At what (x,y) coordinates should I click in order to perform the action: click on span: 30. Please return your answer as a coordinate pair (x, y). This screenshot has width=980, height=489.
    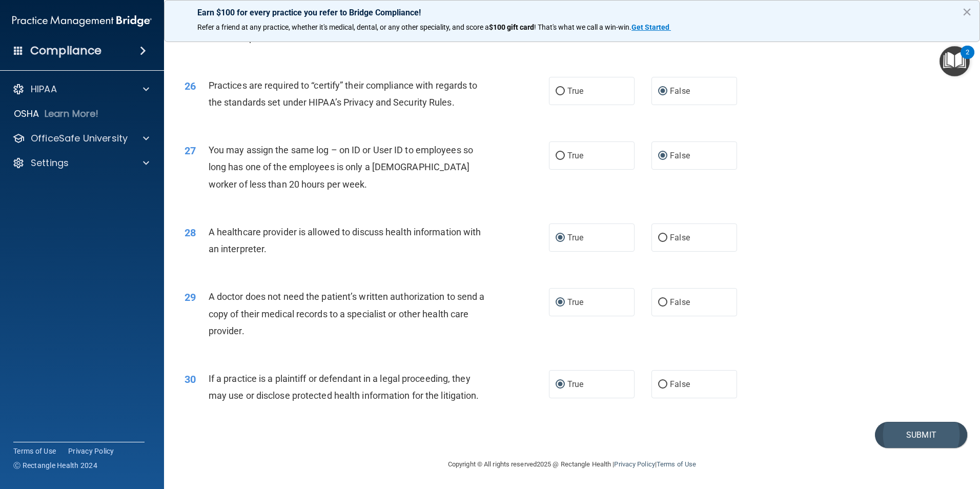
    Looking at the image, I should click on (190, 379).